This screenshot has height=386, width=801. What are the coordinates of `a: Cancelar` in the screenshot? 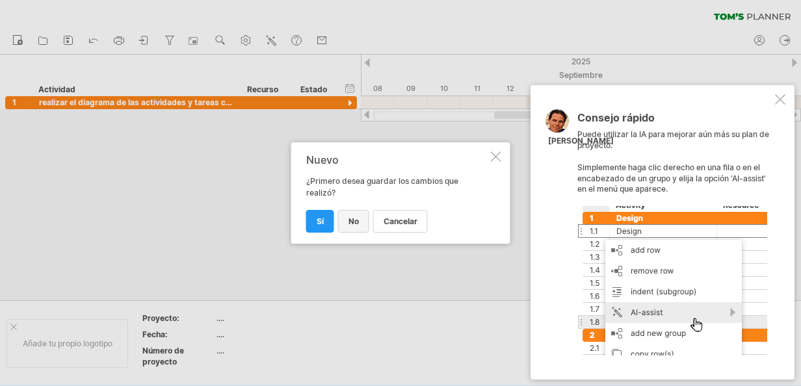 It's located at (401, 221).